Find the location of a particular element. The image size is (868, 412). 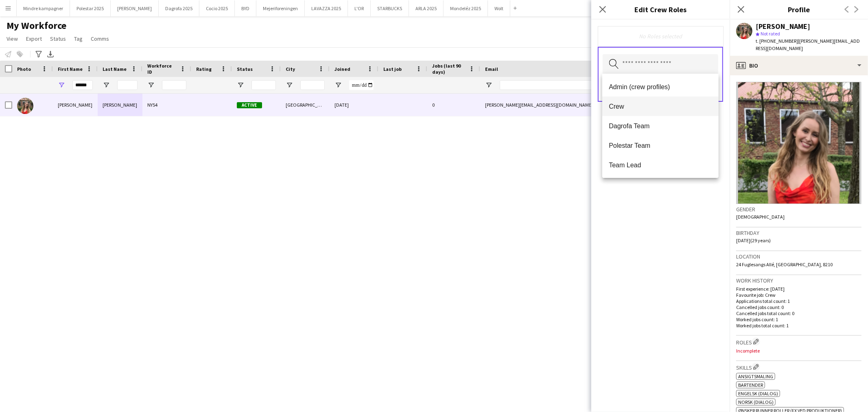

a: Comms is located at coordinates (100, 39).